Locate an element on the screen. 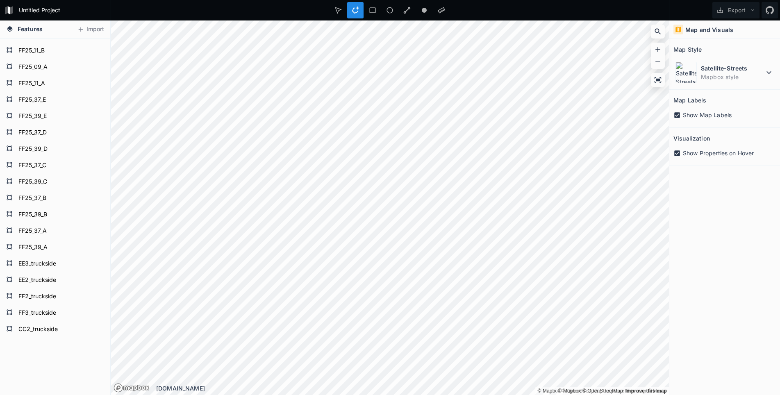 The width and height of the screenshot is (780, 395). h2: Map Labels is located at coordinates (690, 100).